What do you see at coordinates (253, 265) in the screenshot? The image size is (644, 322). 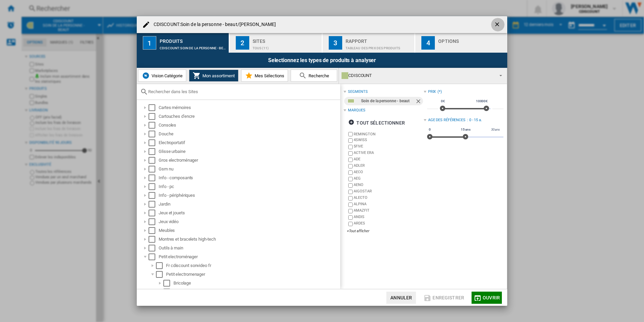 I see `div: Fr cdiscount sonvideo fr` at bounding box center [253, 265].